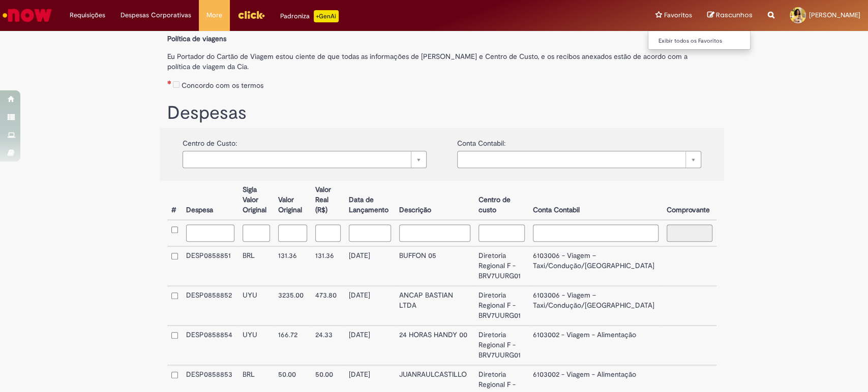 The width and height of the screenshot is (868, 392). What do you see at coordinates (292, 306) in the screenshot?
I see `td: 3235.00` at bounding box center [292, 306].